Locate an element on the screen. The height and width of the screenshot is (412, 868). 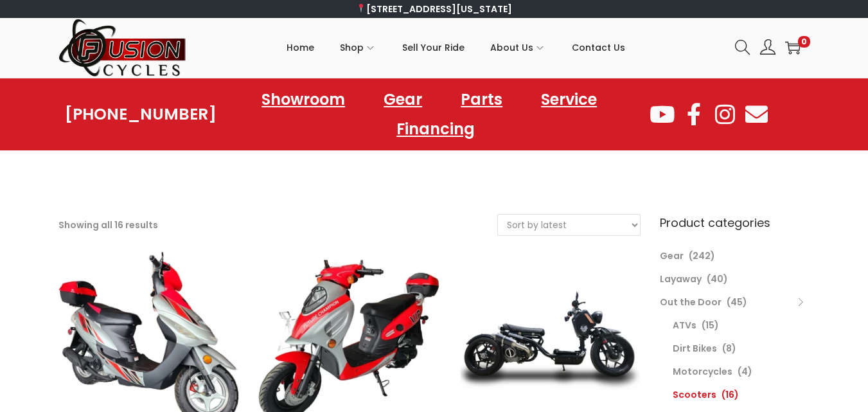
a: Service is located at coordinates (569, 99).